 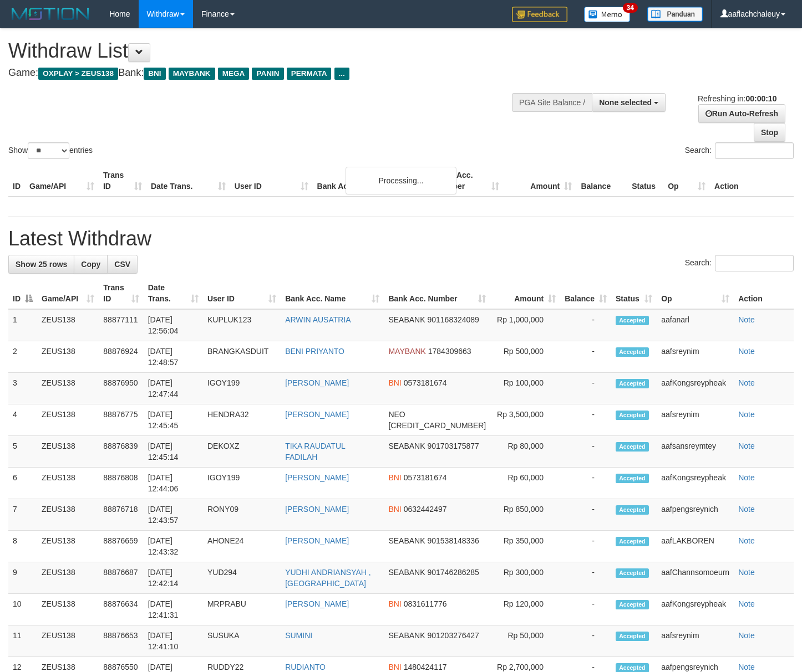 I want to click on img: Button%20Memo.svg, so click(x=607, y=14).